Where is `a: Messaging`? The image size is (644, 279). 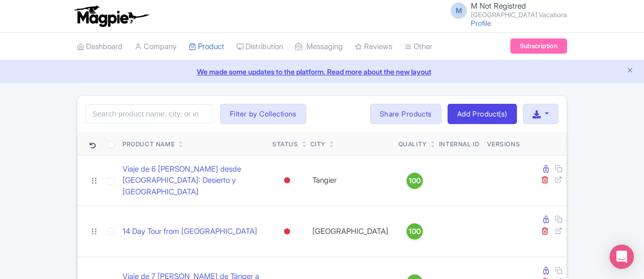 a: Messaging is located at coordinates (319, 47).